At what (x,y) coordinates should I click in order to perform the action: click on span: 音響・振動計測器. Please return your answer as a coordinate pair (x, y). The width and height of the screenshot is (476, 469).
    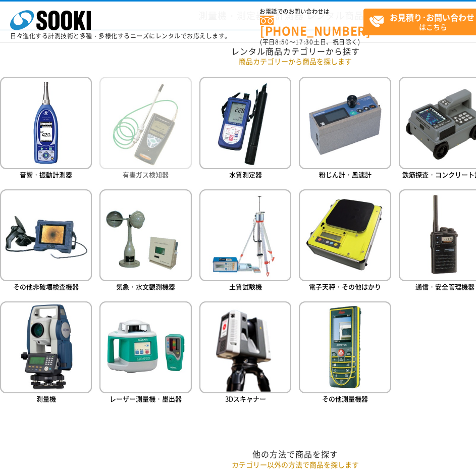
    Looking at the image, I should click on (46, 174).